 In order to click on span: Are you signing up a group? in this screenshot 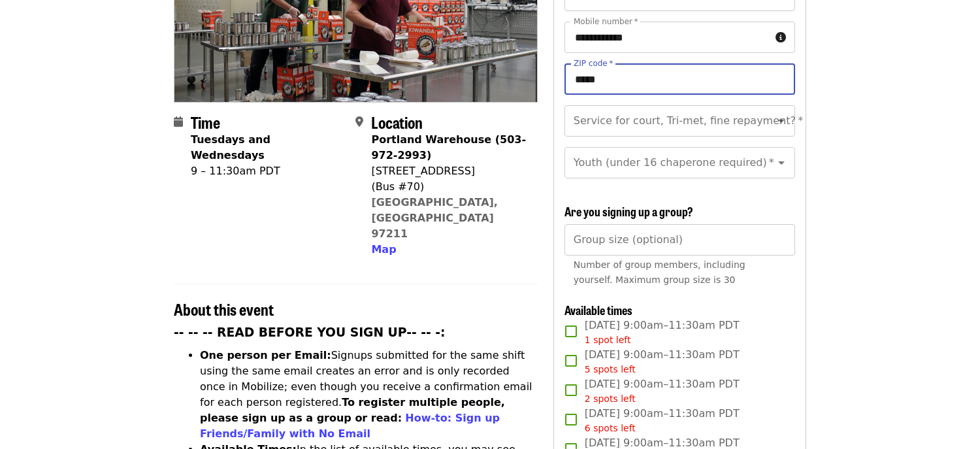, I will do `click(628, 211)`.